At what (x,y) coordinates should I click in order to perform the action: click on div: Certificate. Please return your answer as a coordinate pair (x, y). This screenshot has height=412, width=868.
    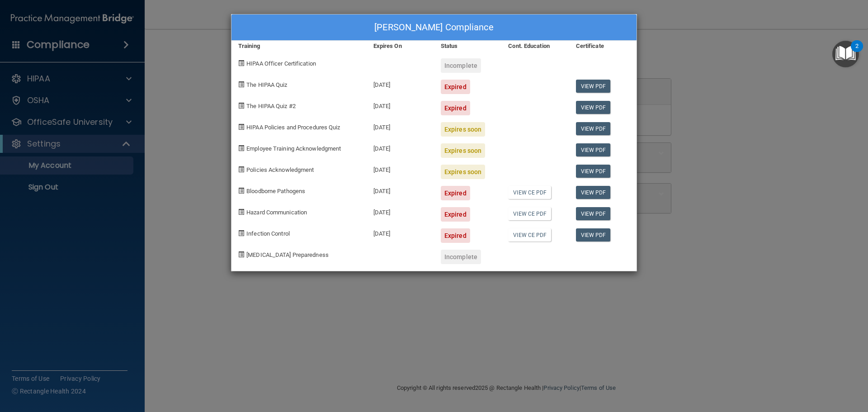
    Looking at the image, I should click on (603, 46).